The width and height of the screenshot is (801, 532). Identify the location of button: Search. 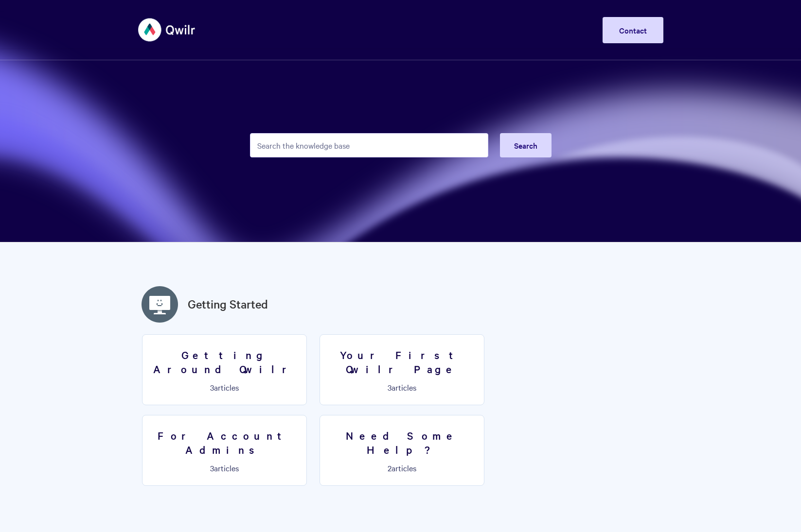
(526, 146).